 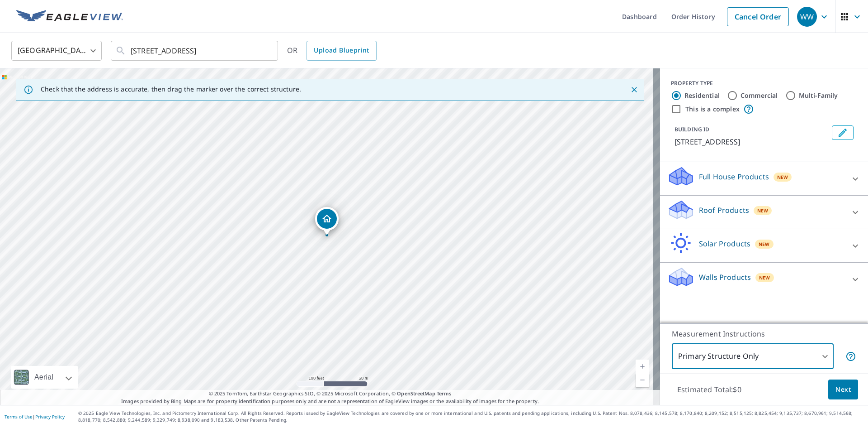 What do you see at coordinates (19, 416) in the screenshot?
I see `a: Terms of Use` at bounding box center [19, 416].